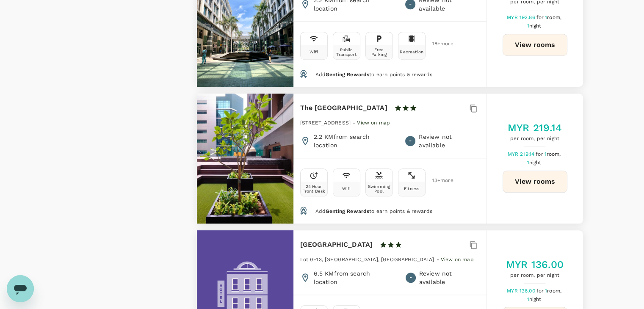  I want to click on span: MYR 192.86, so click(522, 17).